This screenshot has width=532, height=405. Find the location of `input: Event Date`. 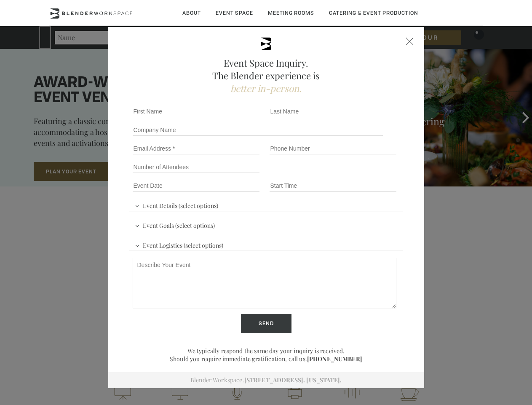

input: Event Date is located at coordinates (196, 186).